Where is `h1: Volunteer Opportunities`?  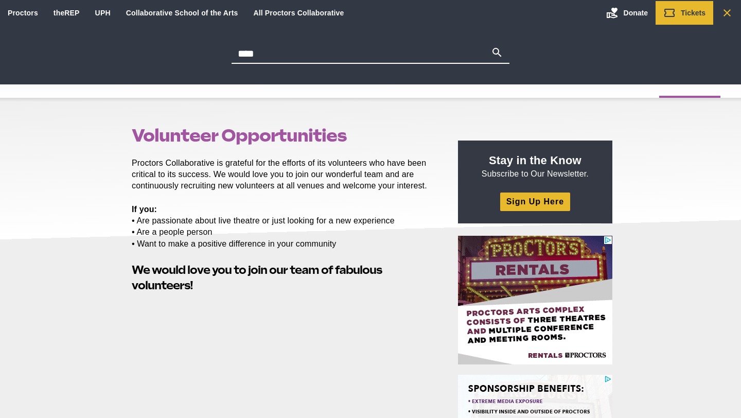
h1: Volunteer Opportunities is located at coordinates (283, 135).